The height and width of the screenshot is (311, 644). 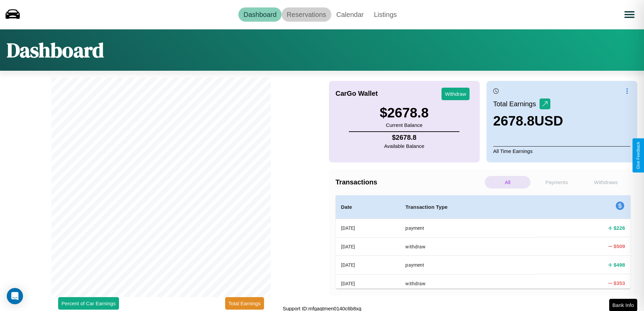 I want to click on button: Withdraw, so click(x=455, y=94).